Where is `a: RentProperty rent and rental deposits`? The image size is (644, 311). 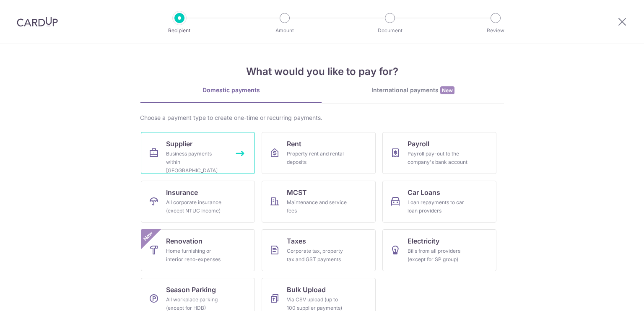 a: RentProperty rent and rental deposits is located at coordinates (319, 153).